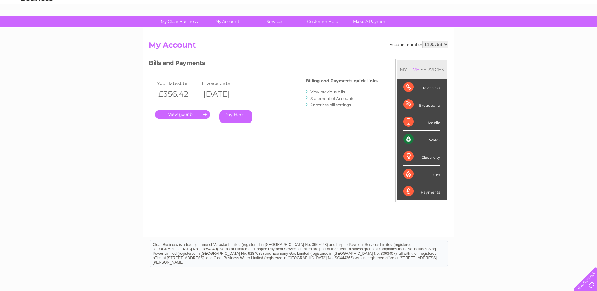 The width and height of the screenshot is (597, 291). I want to click on h4: Billing and Payments quick links, so click(342, 81).